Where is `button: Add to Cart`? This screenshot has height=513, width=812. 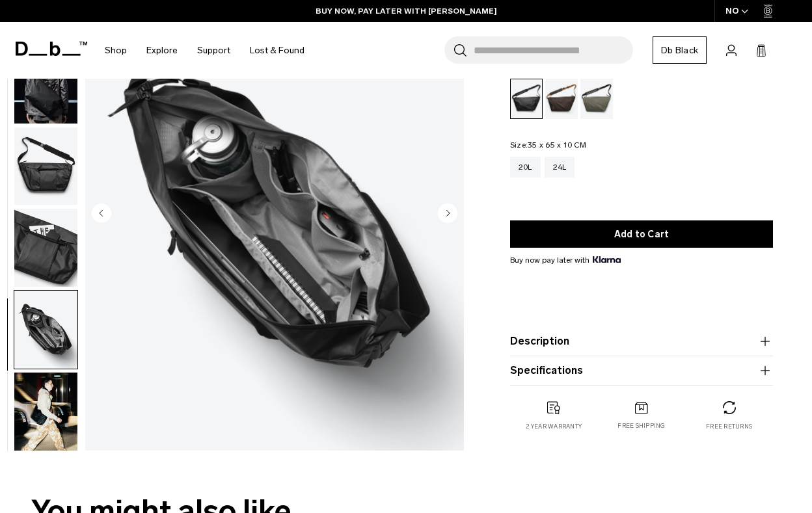 button: Add to Cart is located at coordinates (641, 234).